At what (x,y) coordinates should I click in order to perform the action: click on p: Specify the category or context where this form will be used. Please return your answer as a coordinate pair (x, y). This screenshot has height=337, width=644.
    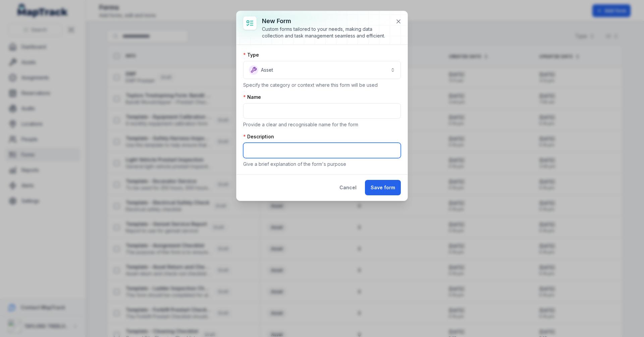
    Looking at the image, I should click on (322, 85).